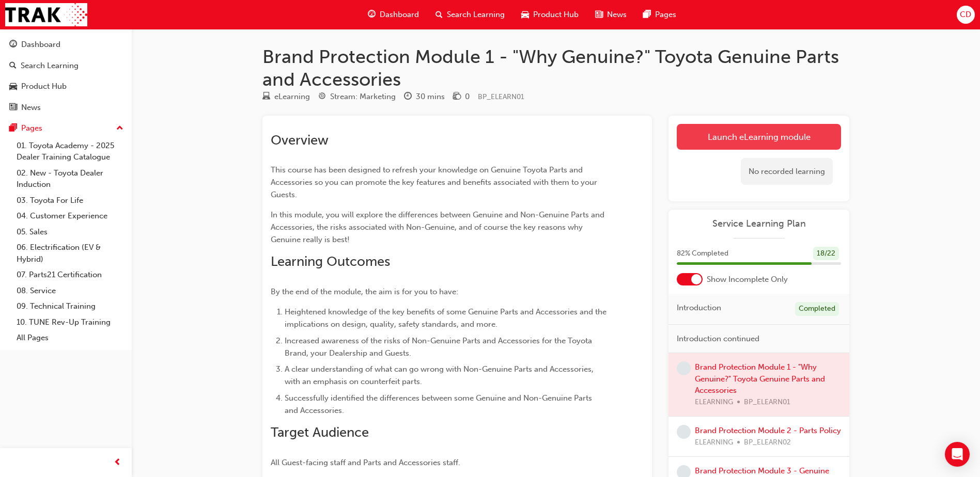 Image resolution: width=980 pixels, height=477 pixels. What do you see at coordinates (70, 291) in the screenshot?
I see `a: 08. Service` at bounding box center [70, 291].